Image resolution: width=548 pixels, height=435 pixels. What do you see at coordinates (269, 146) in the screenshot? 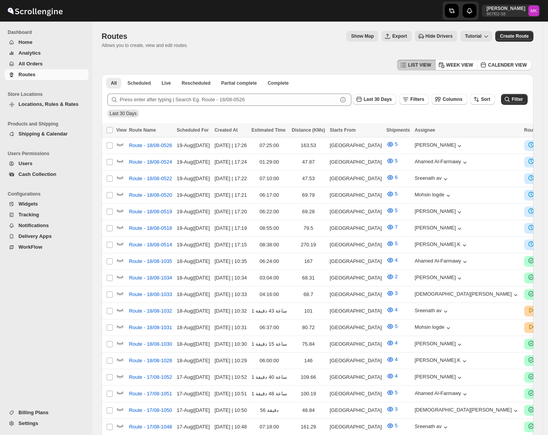
I see `div: 07:25:00` at bounding box center [269, 146].